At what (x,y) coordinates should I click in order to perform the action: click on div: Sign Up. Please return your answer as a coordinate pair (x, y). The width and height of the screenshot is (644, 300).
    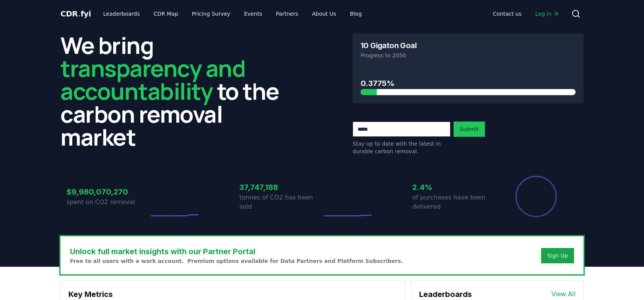
    Looking at the image, I should click on (558, 256).